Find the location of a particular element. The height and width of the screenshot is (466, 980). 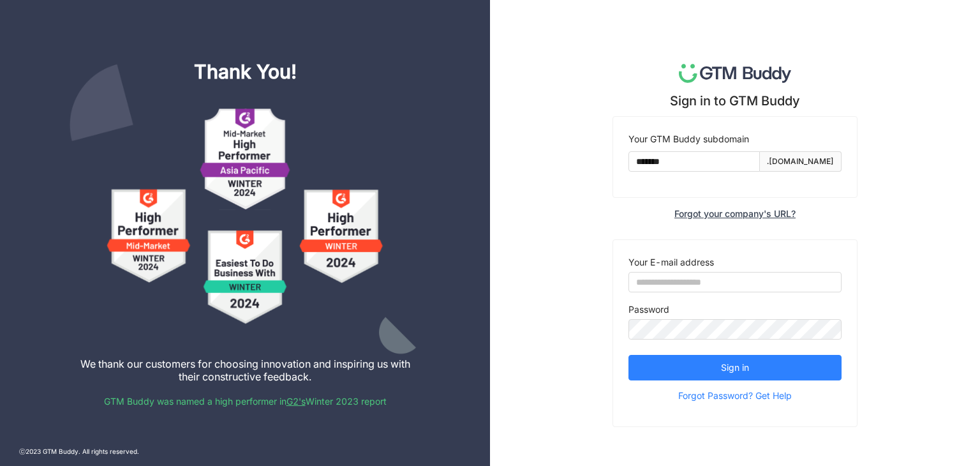

span: Sign in is located at coordinates (735, 368).